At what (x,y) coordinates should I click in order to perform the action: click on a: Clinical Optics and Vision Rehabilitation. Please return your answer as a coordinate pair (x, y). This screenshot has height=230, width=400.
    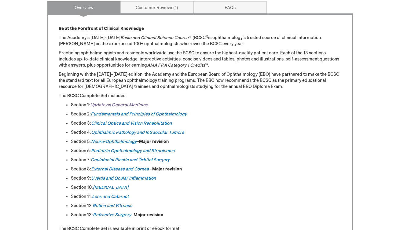
    Looking at the image, I should click on (131, 123).